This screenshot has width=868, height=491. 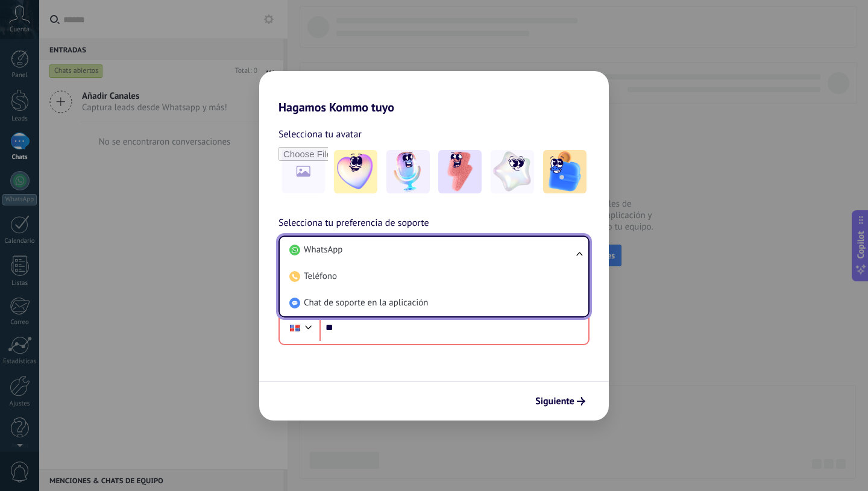 What do you see at coordinates (460, 172) in the screenshot?
I see `img: -3.jpeg` at bounding box center [460, 172].